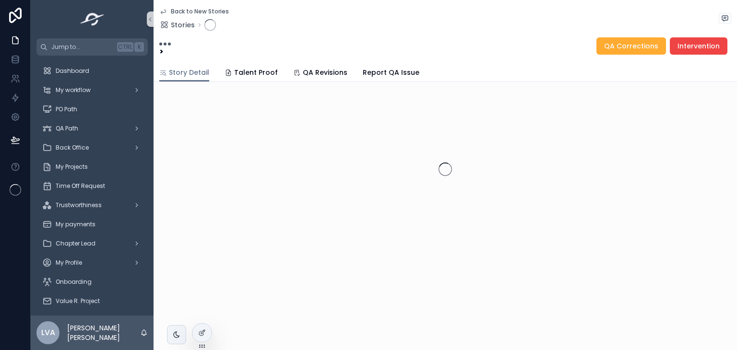 The width and height of the screenshot is (737, 350). What do you see at coordinates (631, 46) in the screenshot?
I see `span: QA Corrections` at bounding box center [631, 46].